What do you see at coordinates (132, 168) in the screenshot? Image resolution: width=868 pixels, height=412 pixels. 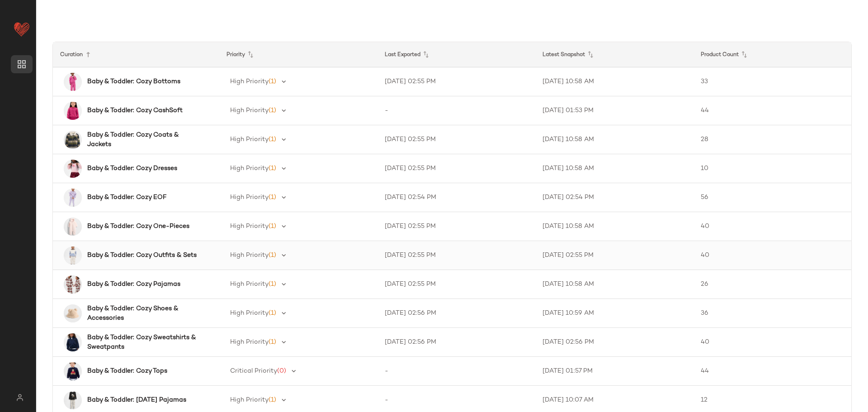 I see `b: Baby & Toddler: Cozy Dresses` at bounding box center [132, 168].